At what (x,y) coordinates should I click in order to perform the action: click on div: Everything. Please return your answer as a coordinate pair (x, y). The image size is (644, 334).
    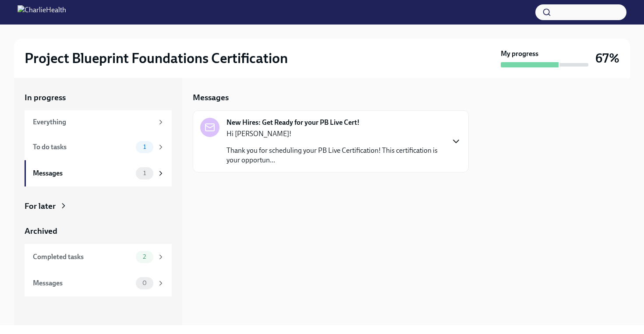
    Looking at the image, I should click on (93, 122).